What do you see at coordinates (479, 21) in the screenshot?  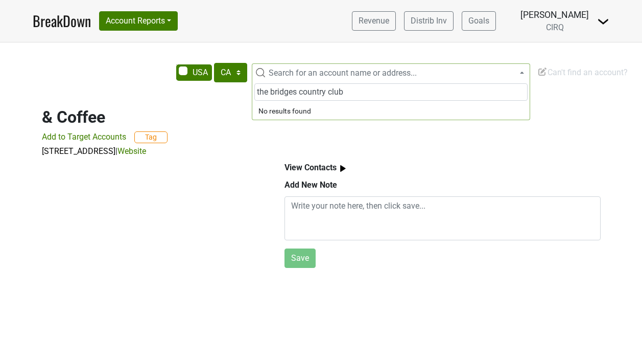 I see `a: Goals` at bounding box center [479, 21].